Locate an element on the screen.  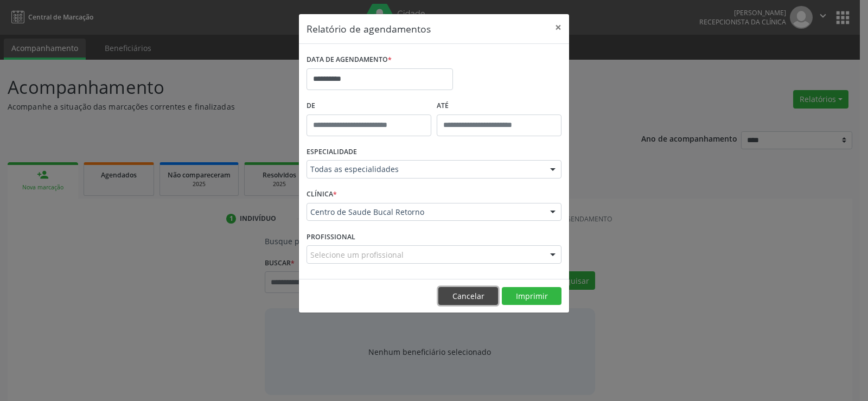
span: Todas as especialidades is located at coordinates (425, 169).